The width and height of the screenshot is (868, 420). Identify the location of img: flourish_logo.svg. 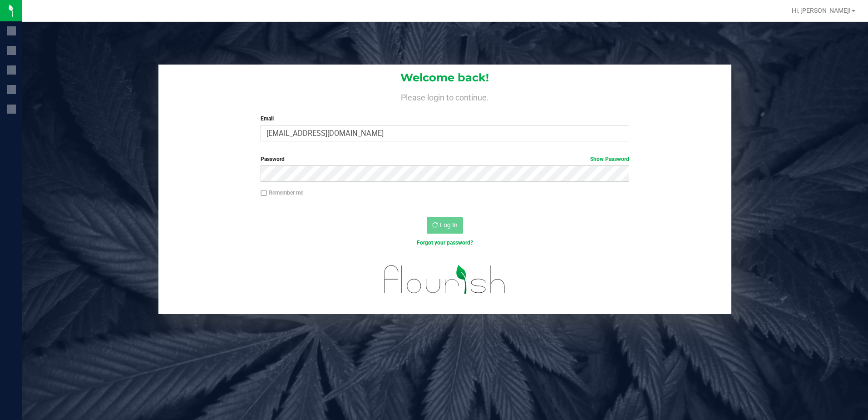
(445, 279).